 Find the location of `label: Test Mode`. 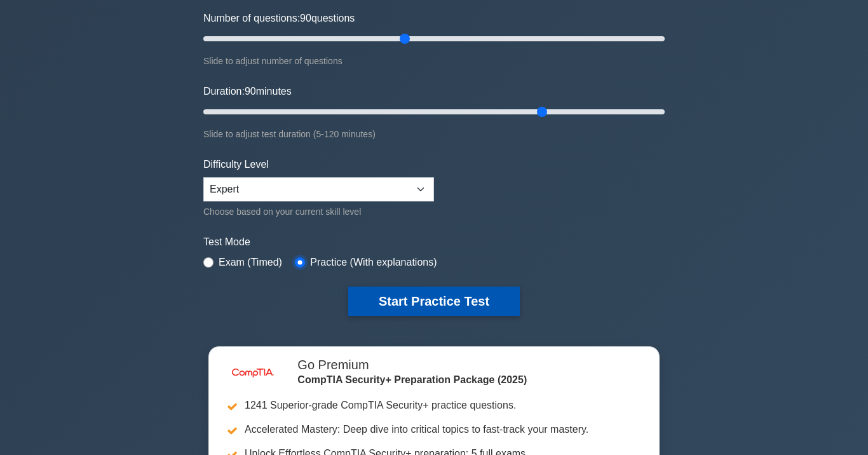

label: Test Mode is located at coordinates (434, 242).